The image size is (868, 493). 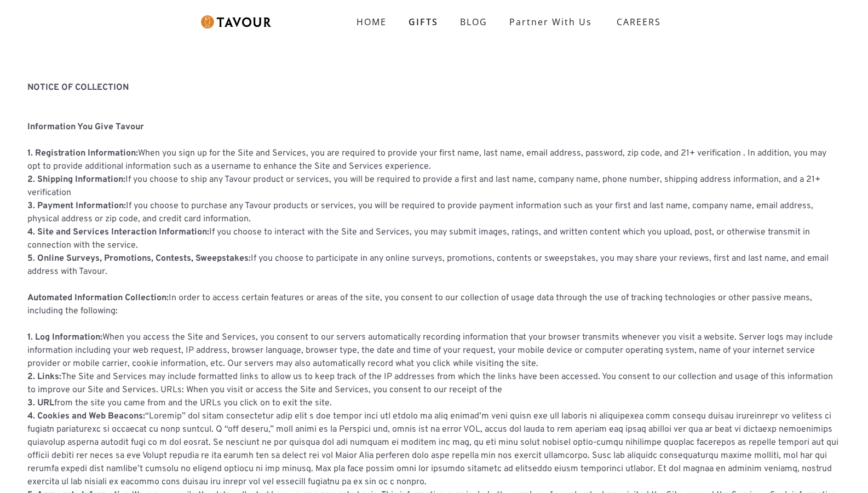 What do you see at coordinates (86, 416) in the screenshot?
I see `strong: 4. Cookies and Web Beacons:` at bounding box center [86, 416].